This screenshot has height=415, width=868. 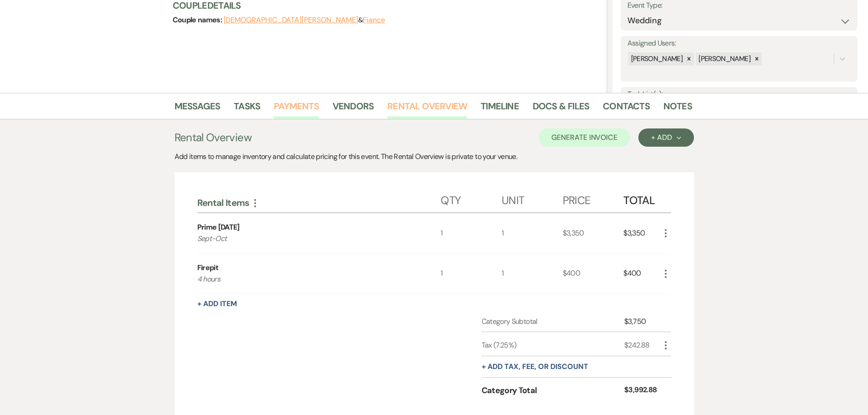 What do you see at coordinates (553, 345) in the screenshot?
I see `div: Tax (7.25%)` at bounding box center [553, 345].